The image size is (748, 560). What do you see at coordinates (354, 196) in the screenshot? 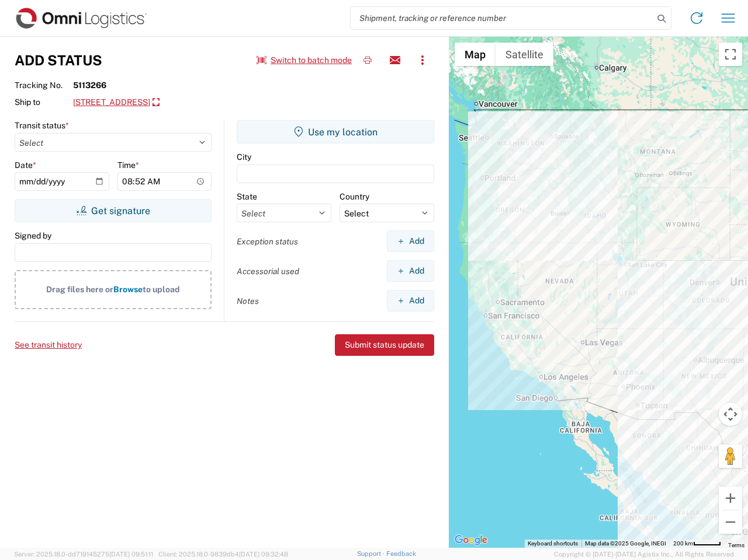
I see `label: Country` at bounding box center [354, 196].